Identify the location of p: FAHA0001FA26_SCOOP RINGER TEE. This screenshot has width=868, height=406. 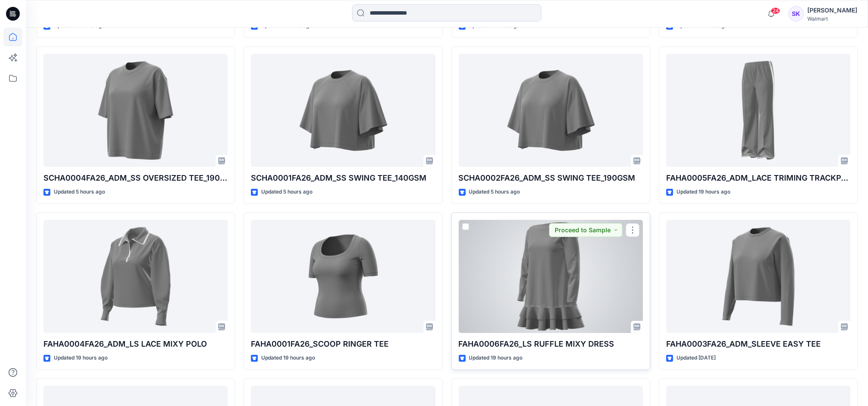
(343, 344).